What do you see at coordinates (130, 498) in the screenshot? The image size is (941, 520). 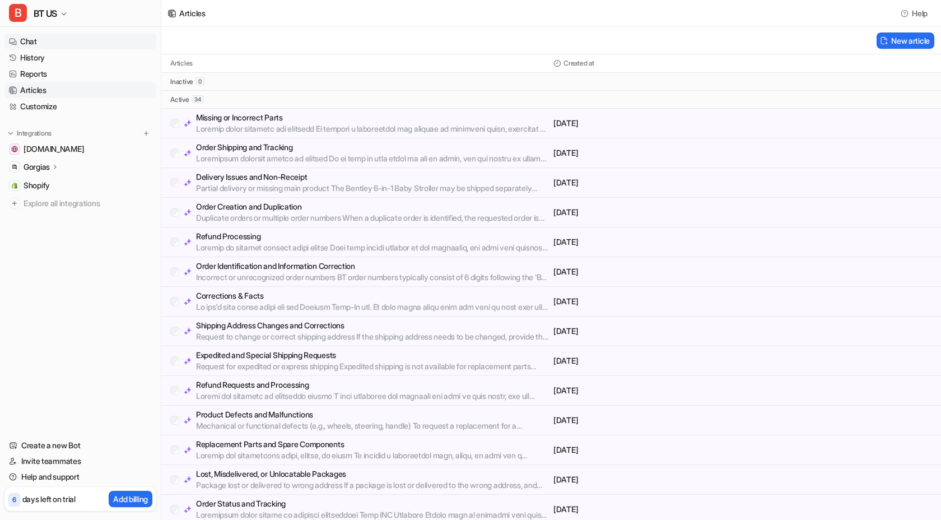 I see `button: Add billing` at bounding box center [130, 498].